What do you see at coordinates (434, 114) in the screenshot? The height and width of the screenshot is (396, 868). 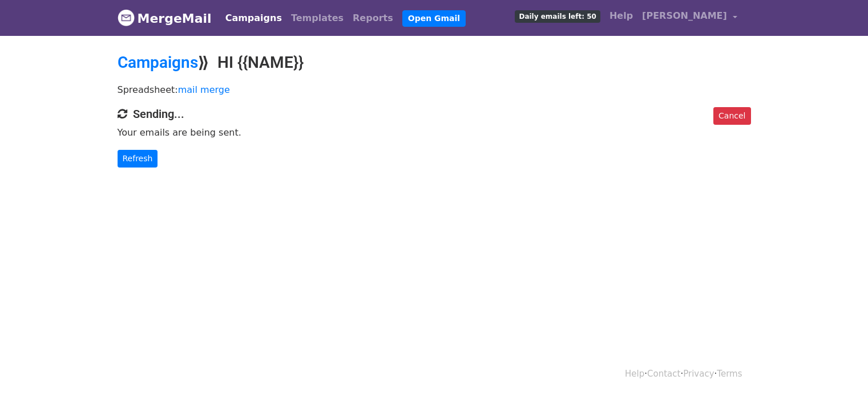 I see `h4: Sending...` at bounding box center [434, 114].